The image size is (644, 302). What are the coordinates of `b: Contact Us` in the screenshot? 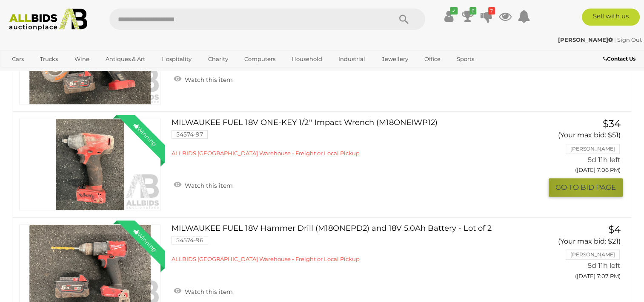 It's located at (620, 58).